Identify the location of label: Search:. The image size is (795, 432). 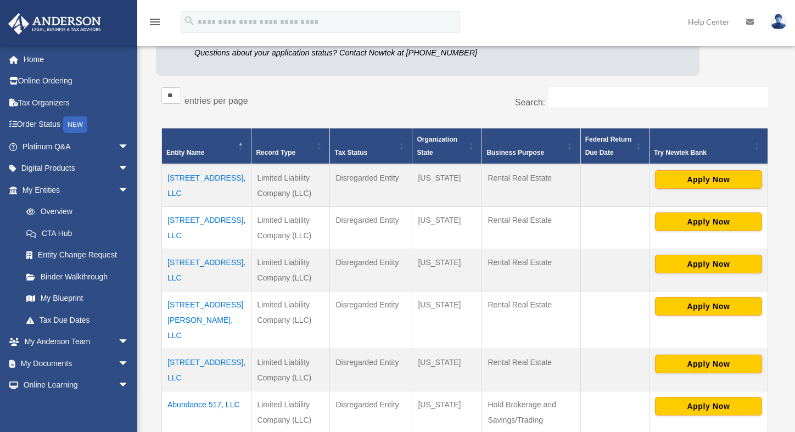
(530, 102).